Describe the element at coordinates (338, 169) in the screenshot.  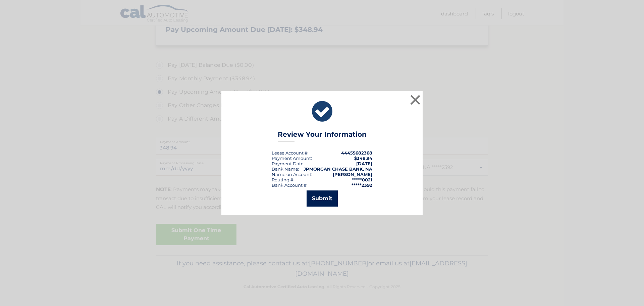
I see `strong: JPMORGAN CHASE BANK, NA` at that location.